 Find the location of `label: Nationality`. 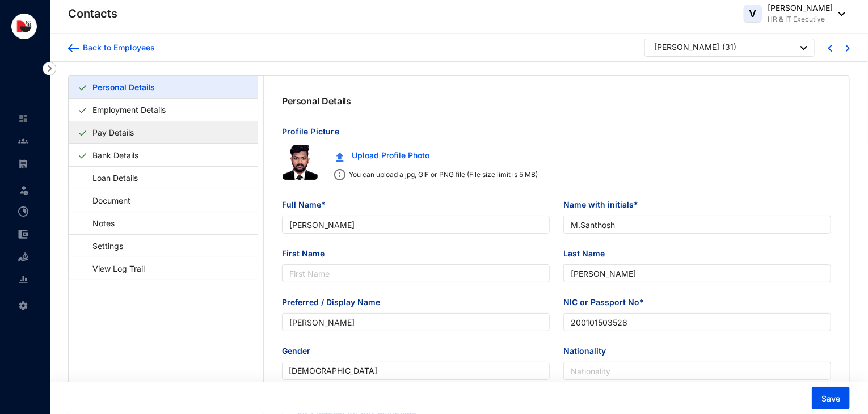

label: Nationality is located at coordinates (588, 351).